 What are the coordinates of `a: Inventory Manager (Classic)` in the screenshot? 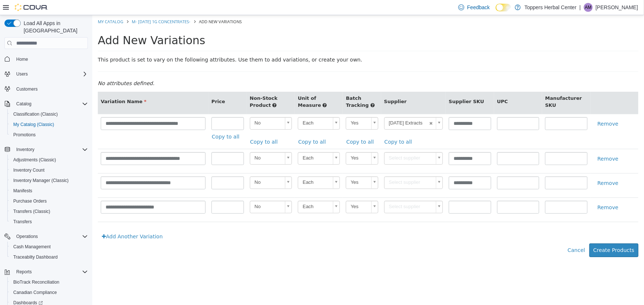 It's located at (41, 181).